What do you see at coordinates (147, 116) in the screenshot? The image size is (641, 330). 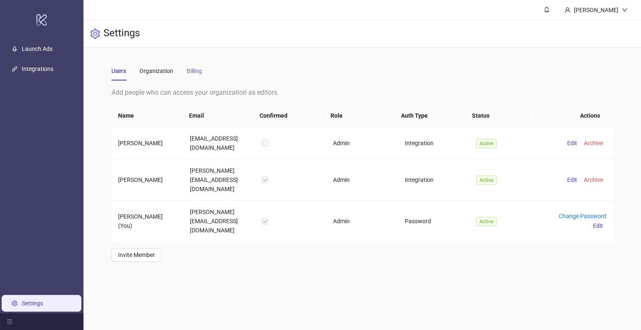 I see `th: Name` at bounding box center [147, 116].